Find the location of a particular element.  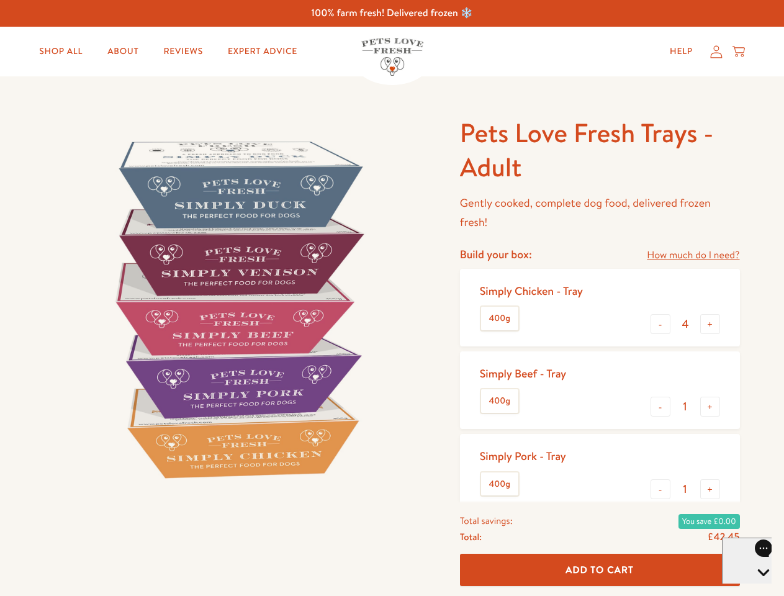

span: Total: is located at coordinates (470, 537).